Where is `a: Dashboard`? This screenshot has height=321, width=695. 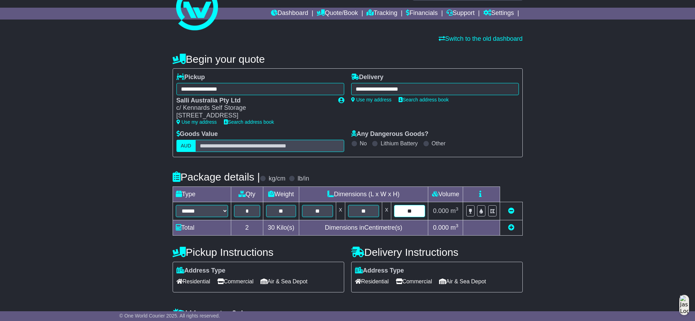 a: Dashboard is located at coordinates (289, 14).